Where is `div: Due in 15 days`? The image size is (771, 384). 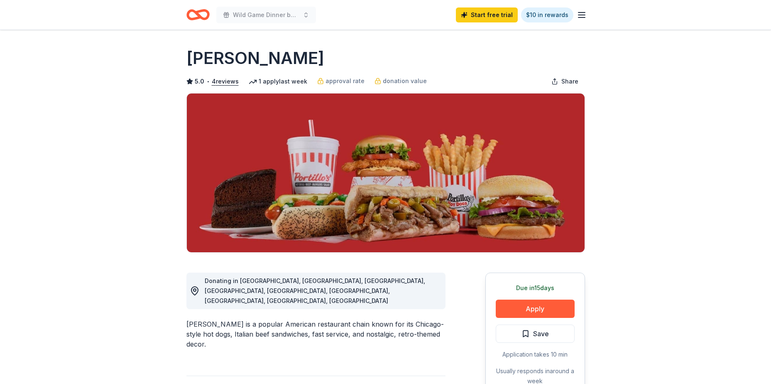 div: Due in 15 days is located at coordinates (535, 288).